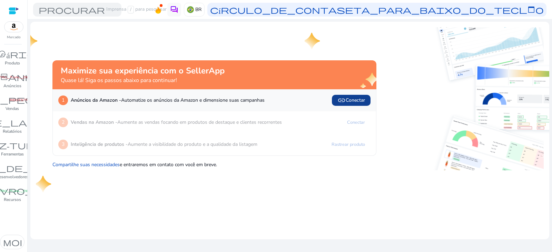 This screenshot has width=552, height=252. Describe the element at coordinates (40, 100) in the screenshot. I see `font: registro_manual_de_fibra` at that location.